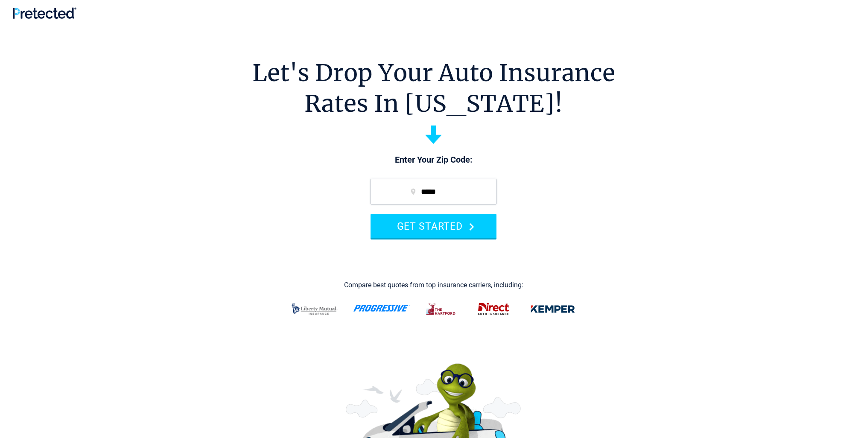 Image resolution: width=867 pixels, height=438 pixels. What do you see at coordinates (434, 285) in the screenshot?
I see `div: Compare best quotes from top insurance carriers, including:` at bounding box center [434, 285].